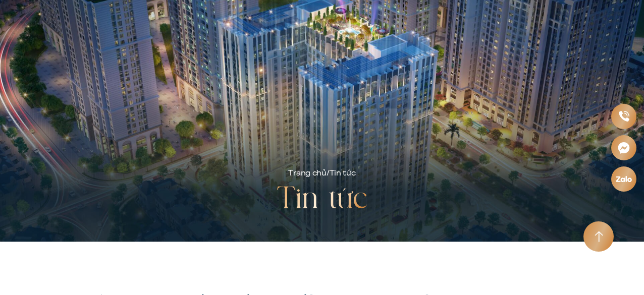 This screenshot has height=295, width=644. Describe the element at coordinates (623, 148) in the screenshot. I see `img: Messenger icon` at that location.